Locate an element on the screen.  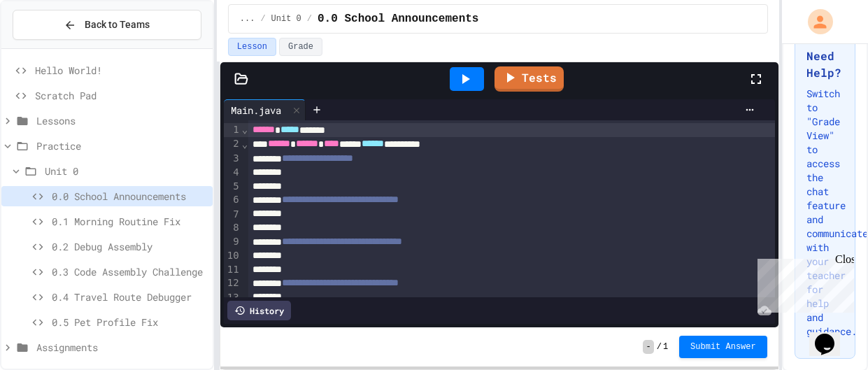
div: 10 is located at coordinates (232, 255).